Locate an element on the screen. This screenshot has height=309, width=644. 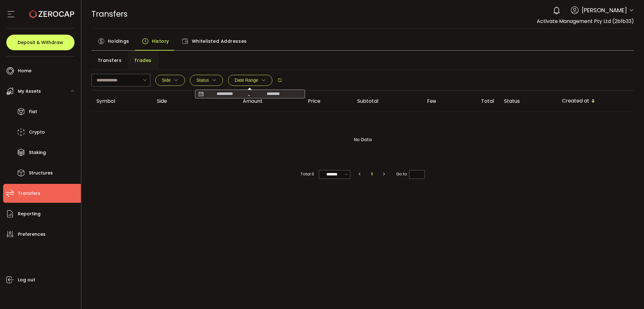
span: My Assets is located at coordinates (29, 91).